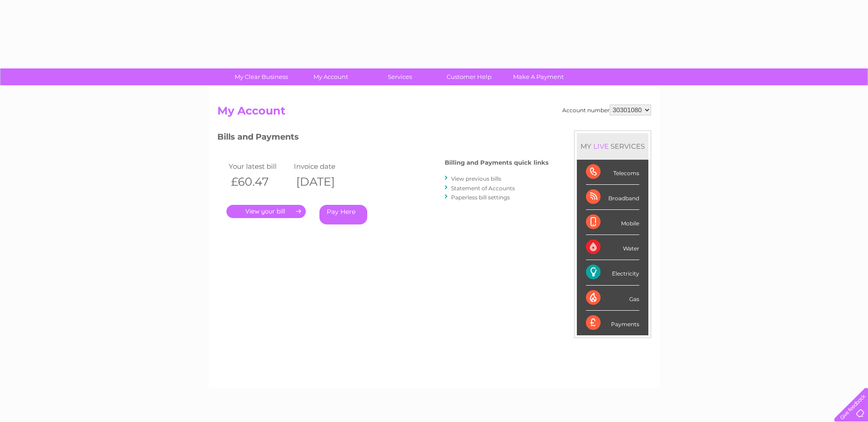  Describe the element at coordinates (607, 110) in the screenshot. I see `div: Account number` at that location.